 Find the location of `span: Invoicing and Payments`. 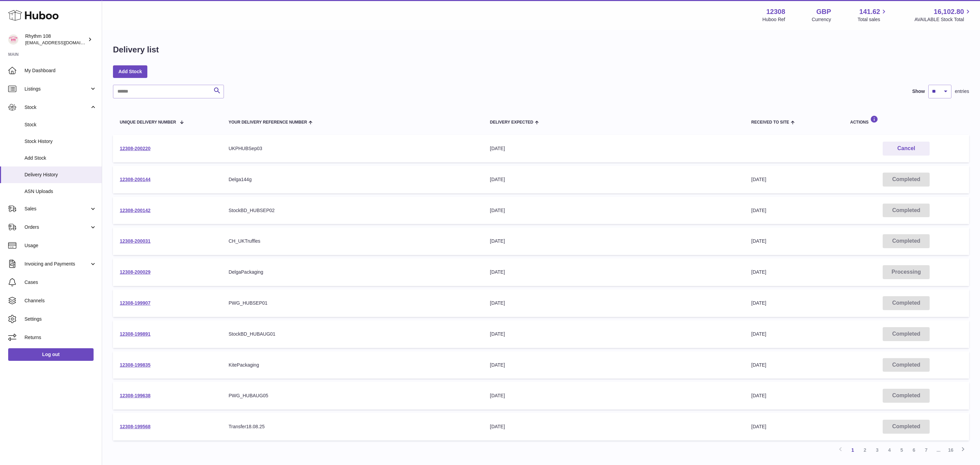

span: Invoicing and Payments is located at coordinates (57, 264).